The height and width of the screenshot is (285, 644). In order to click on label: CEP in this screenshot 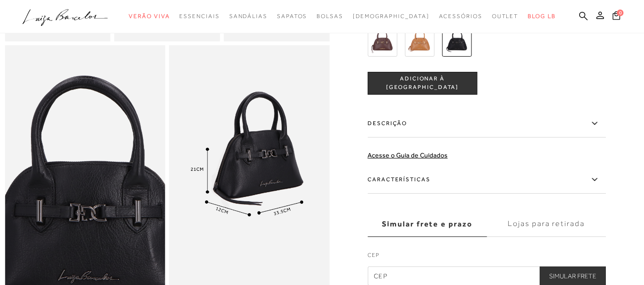, I will do `click(486, 257)`.